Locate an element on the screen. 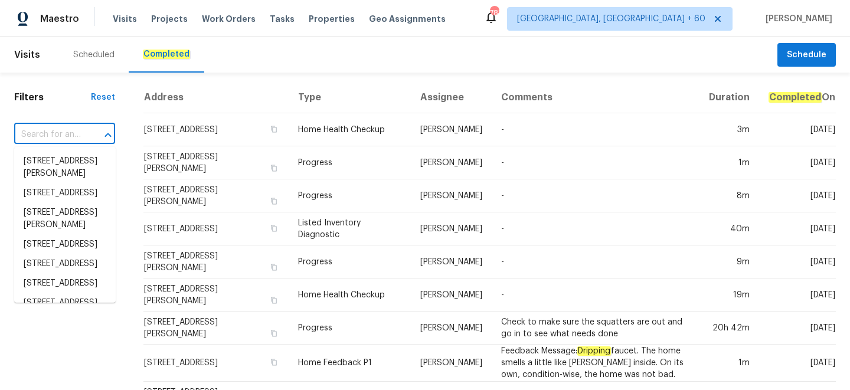 Image resolution: width=850 pixels, height=390 pixels. span: Maestro is located at coordinates (60, 19).